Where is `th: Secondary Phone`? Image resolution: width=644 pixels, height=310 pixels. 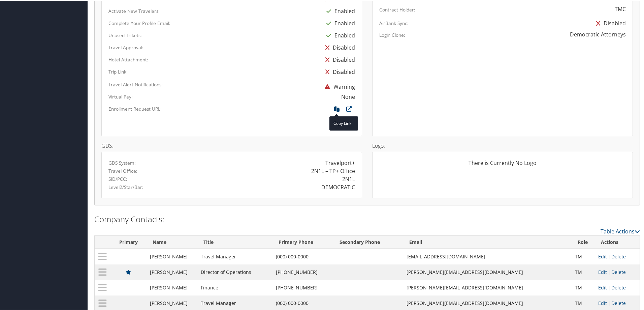 th: Secondary Phone is located at coordinates (368, 242).